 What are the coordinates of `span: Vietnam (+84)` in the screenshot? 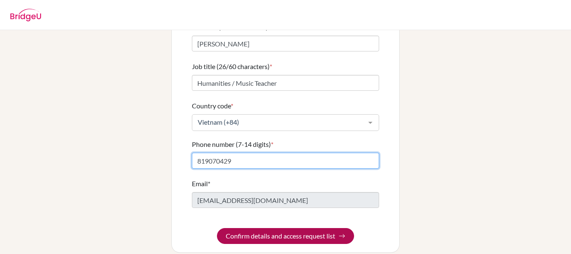 It's located at (279, 122).